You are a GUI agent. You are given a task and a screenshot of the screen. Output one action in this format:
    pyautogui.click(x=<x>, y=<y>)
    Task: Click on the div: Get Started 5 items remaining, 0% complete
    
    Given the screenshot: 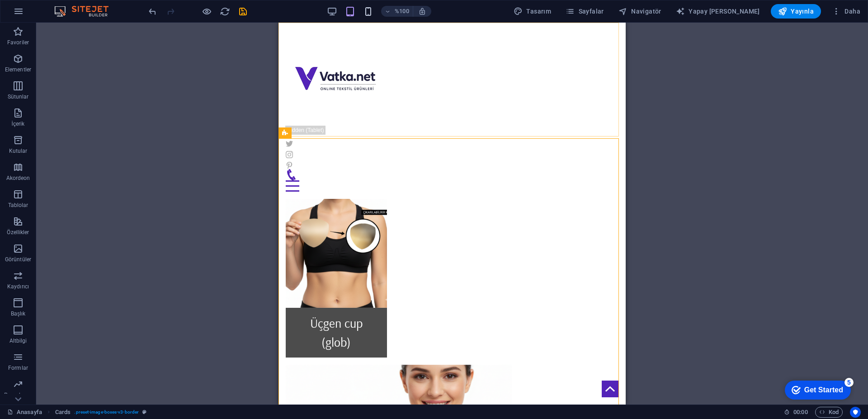 What is the action you would take?
    pyautogui.click(x=40, y=14)
    